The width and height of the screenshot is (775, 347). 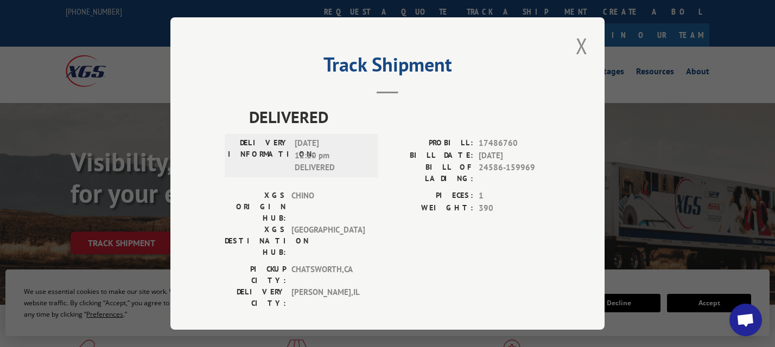 I want to click on label: DELIVERY CITY:, so click(x=255, y=298).